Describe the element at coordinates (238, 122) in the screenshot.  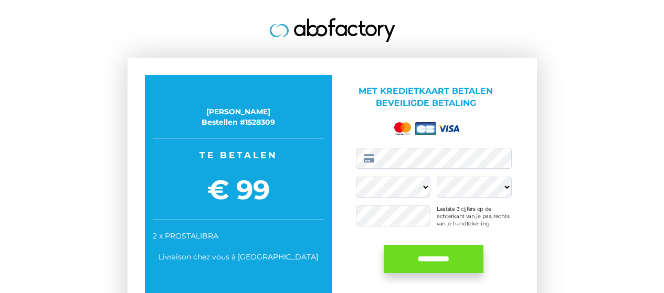
I see `div: Bestellen #1528309` at that location.